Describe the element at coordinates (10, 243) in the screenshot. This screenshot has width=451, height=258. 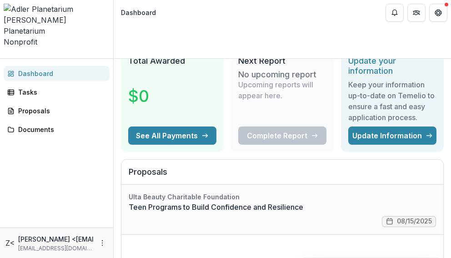
I see `div: Zoey Bergstrom <zbergstrom@adlerplanetarium.org>` at that location.